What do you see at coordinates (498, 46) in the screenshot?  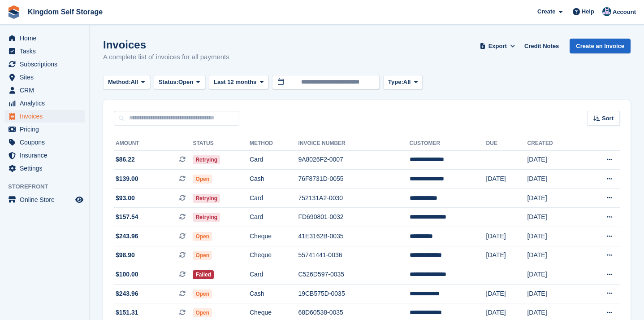 I see `button: Export` at bounding box center [498, 46].